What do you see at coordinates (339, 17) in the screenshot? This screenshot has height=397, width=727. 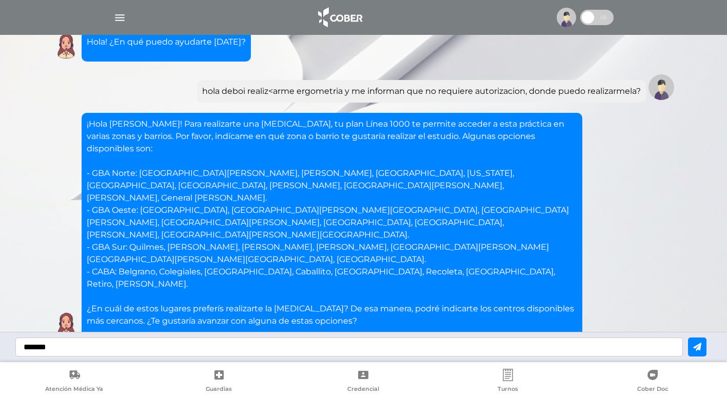 I see `img: logo_cober_home-white.png` at bounding box center [339, 17].